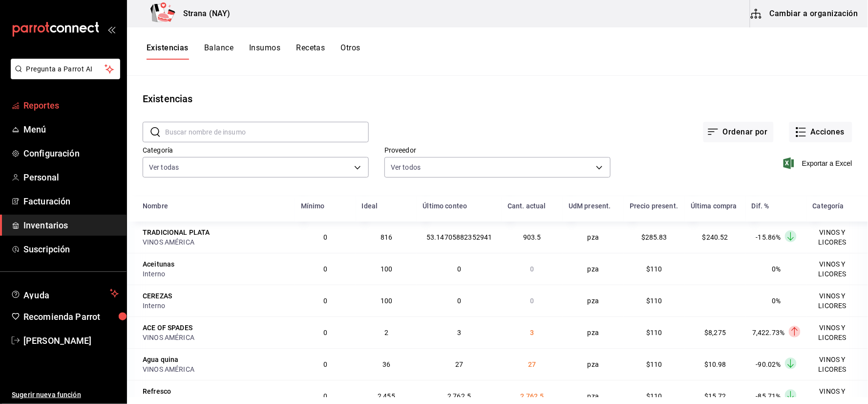 This screenshot has height=404, width=868. I want to click on button: Balance, so click(219, 52).